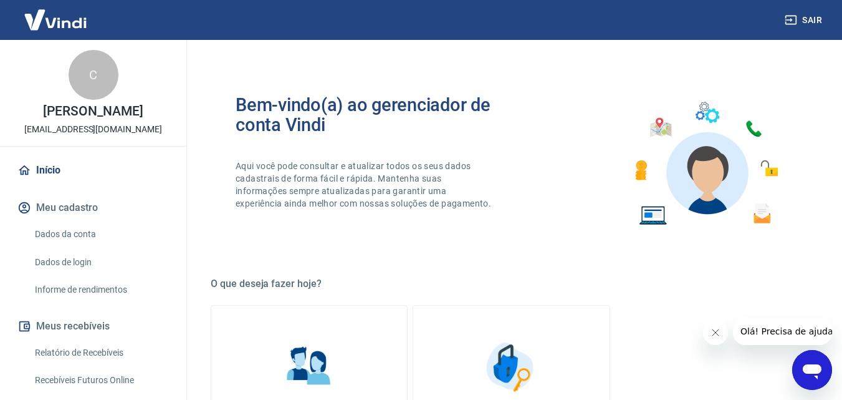  Describe the element at coordinates (365, 184) in the screenshot. I see `p: Aqui você pode consultar e atualizar todos os seus dados cadastrais de forma fácil e rápida. Mant...` at that location.